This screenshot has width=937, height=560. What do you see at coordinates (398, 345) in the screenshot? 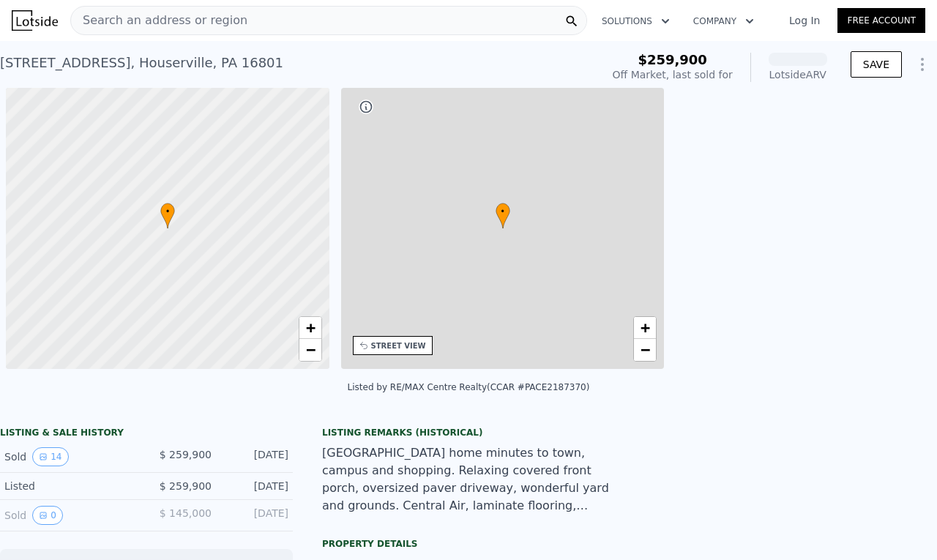
I see `div: STREET VIEW` at bounding box center [398, 345].